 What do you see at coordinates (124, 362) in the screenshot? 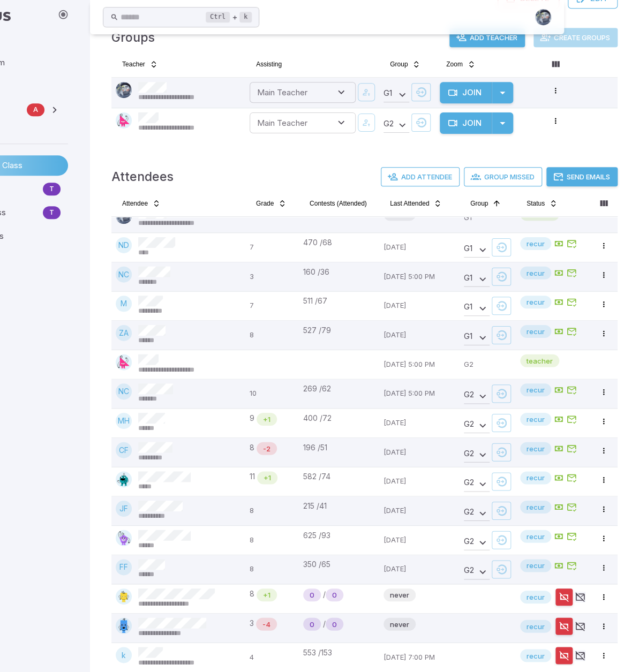
I see `img: right-triangle.svg` at bounding box center [124, 362].